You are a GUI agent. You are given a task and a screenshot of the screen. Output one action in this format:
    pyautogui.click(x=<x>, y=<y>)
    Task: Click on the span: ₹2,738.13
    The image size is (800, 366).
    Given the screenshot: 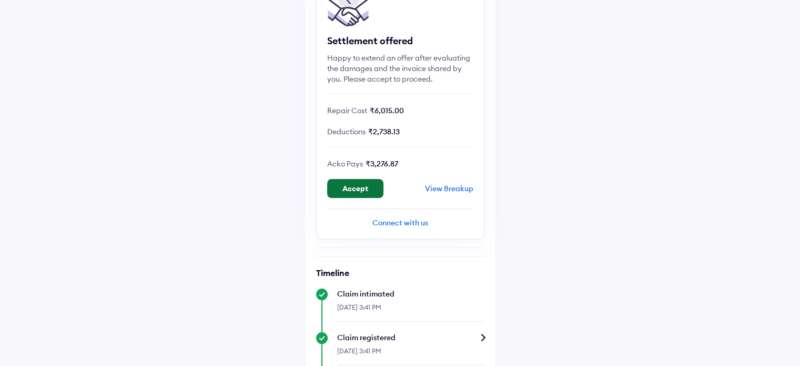 What is the action you would take?
    pyautogui.click(x=384, y=132)
    